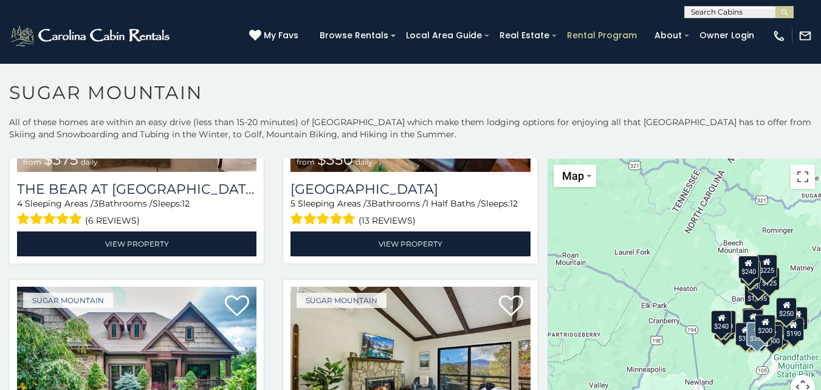 This screenshot has height=390, width=821. I want to click on div: $1,095, so click(757, 294).